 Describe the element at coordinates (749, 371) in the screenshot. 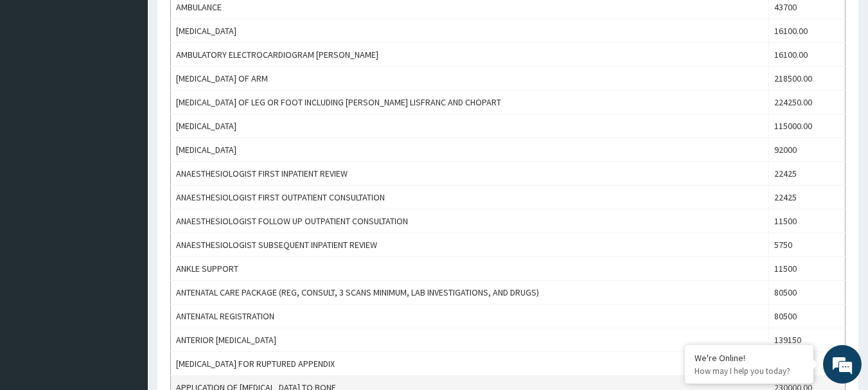

I see `p: How may I help you today?` at that location.